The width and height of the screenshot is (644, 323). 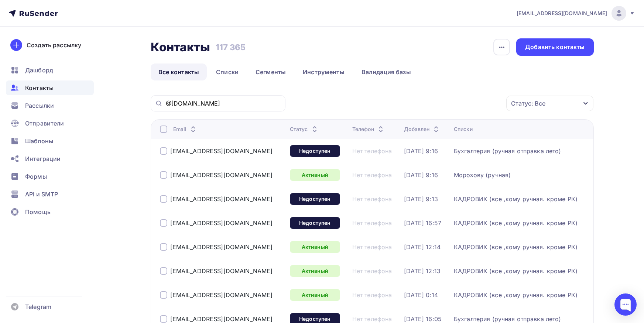 What do you see at coordinates (224, 103) in the screenshot?
I see `input: Поиск` at bounding box center [224, 103].